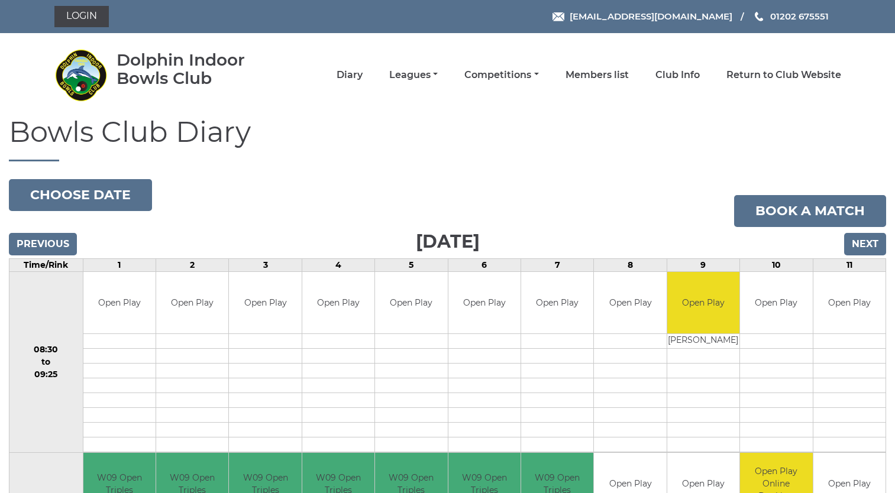 Image resolution: width=895 pixels, height=493 pixels. I want to click on a: Club Info, so click(677, 75).